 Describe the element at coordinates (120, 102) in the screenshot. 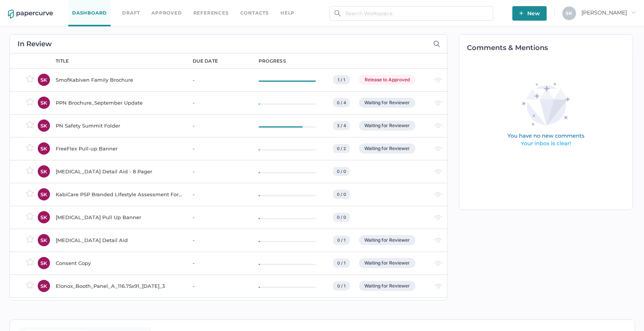

I see `div: PPN Brochure_September Update` at that location.